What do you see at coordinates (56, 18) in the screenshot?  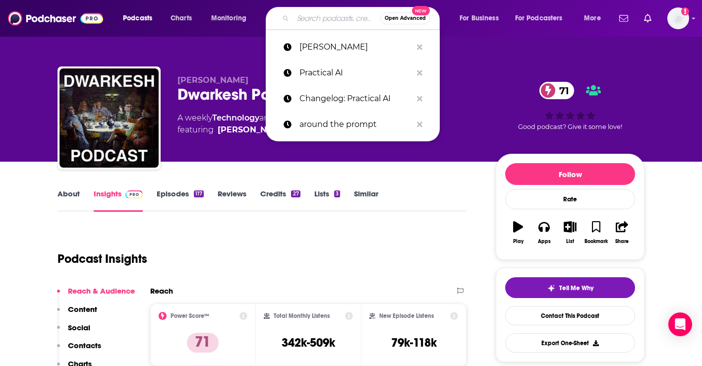 I see `a: Podchaser - Follow, Share and Rate Podcasts` at bounding box center [56, 18].